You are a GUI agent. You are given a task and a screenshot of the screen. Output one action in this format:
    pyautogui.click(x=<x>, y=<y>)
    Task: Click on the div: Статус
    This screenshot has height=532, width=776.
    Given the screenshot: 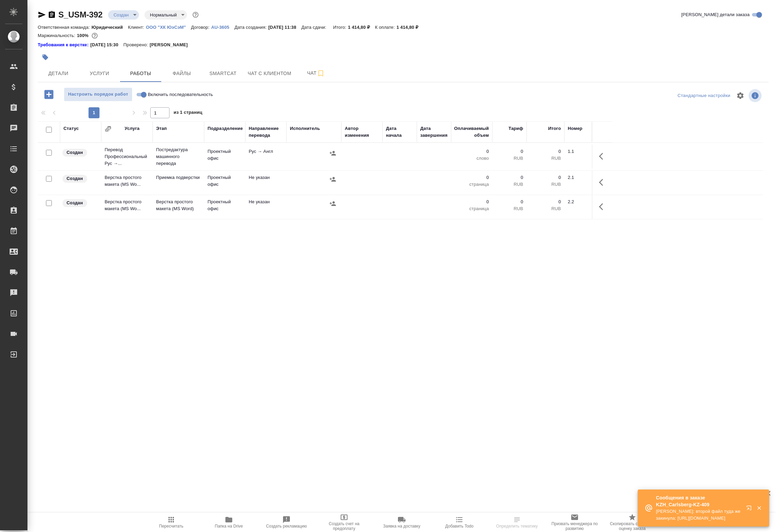 What is the action you would take?
    pyautogui.click(x=71, y=128)
    